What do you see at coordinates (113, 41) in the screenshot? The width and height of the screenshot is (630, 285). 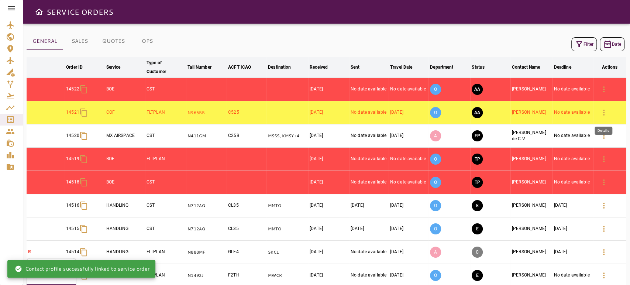 I see `button: QUOTES` at bounding box center [113, 41].